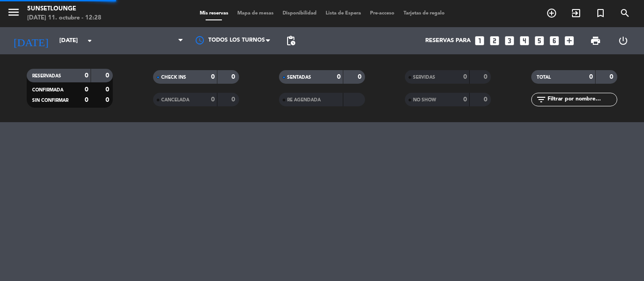  What do you see at coordinates (299, 77) in the screenshot?
I see `span: SENTADAS` at bounding box center [299, 77].